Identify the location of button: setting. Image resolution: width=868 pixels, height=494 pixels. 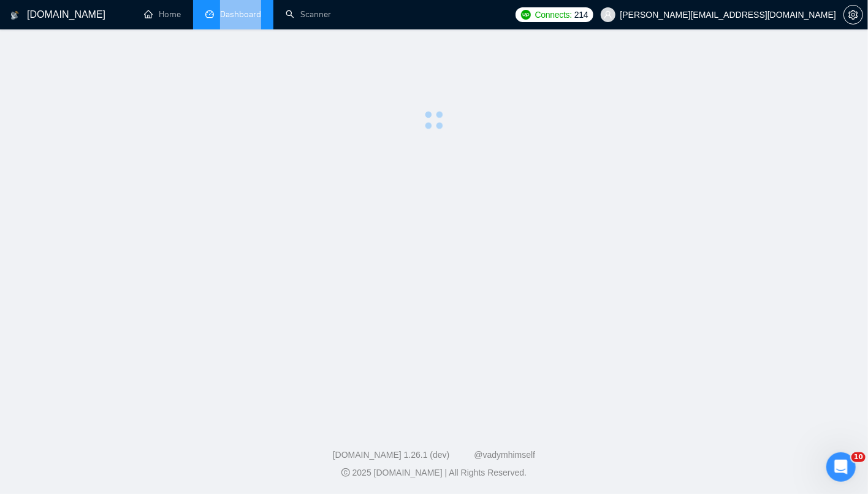
(853, 15).